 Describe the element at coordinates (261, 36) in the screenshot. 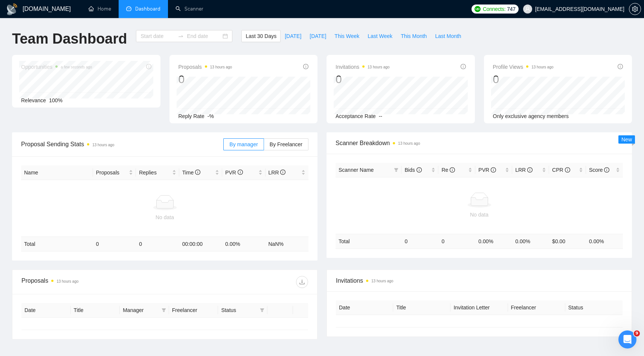

I see `button: Last 30 Days` at that location.